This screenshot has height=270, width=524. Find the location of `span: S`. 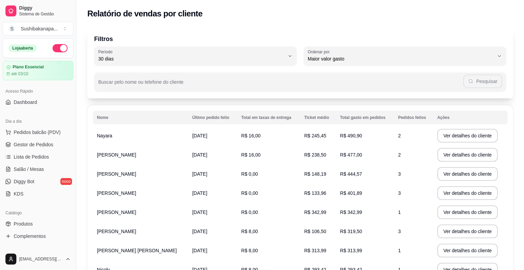

span: S is located at coordinates (12, 29).